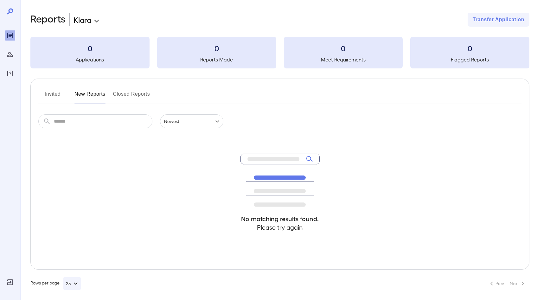 The height and width of the screenshot is (300, 537). Describe the element at coordinates (82, 20) in the screenshot. I see `p: Klara` at that location.